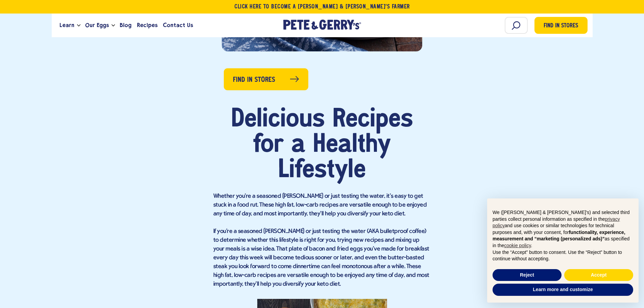 The height and width of the screenshot is (308, 644). I want to click on span: Learn, so click(67, 25).